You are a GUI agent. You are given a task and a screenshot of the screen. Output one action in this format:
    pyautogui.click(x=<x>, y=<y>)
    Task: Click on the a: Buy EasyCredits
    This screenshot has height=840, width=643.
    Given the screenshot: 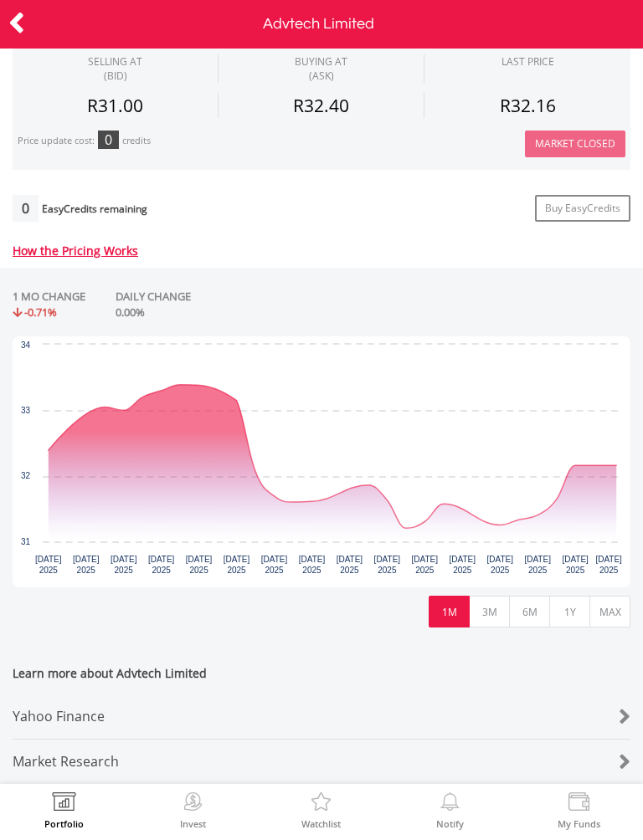 What is the action you would take?
    pyautogui.click(x=582, y=208)
    